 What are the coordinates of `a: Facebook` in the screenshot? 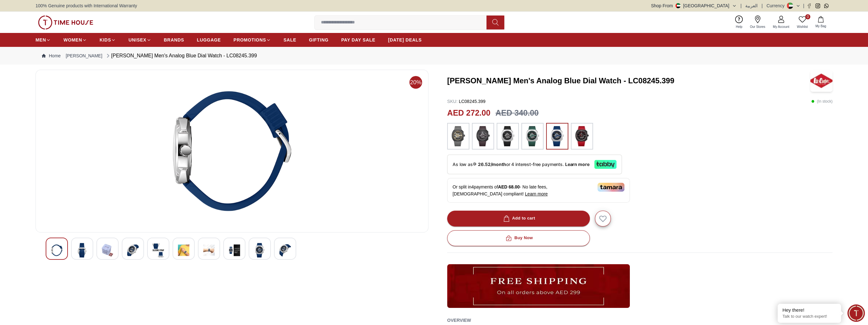 It's located at (809, 5).